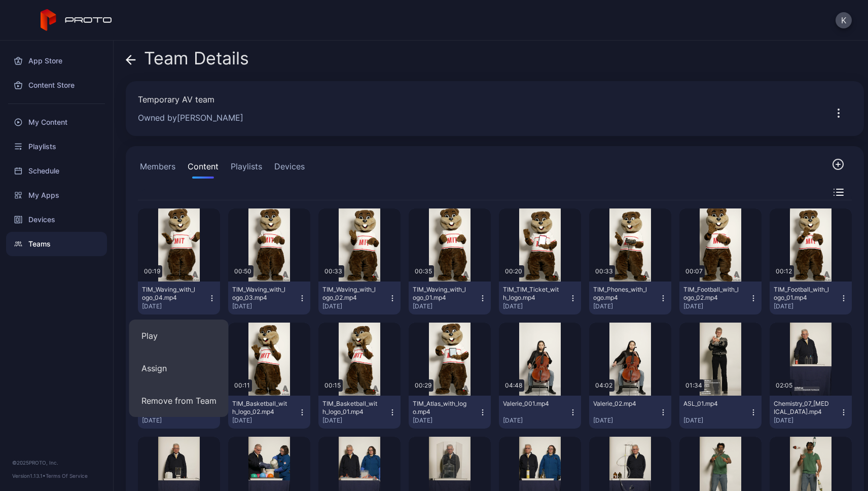  I want to click on a: Playlists, so click(56, 147).